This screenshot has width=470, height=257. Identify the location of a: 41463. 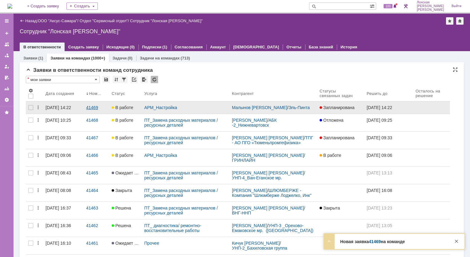
(96, 210).